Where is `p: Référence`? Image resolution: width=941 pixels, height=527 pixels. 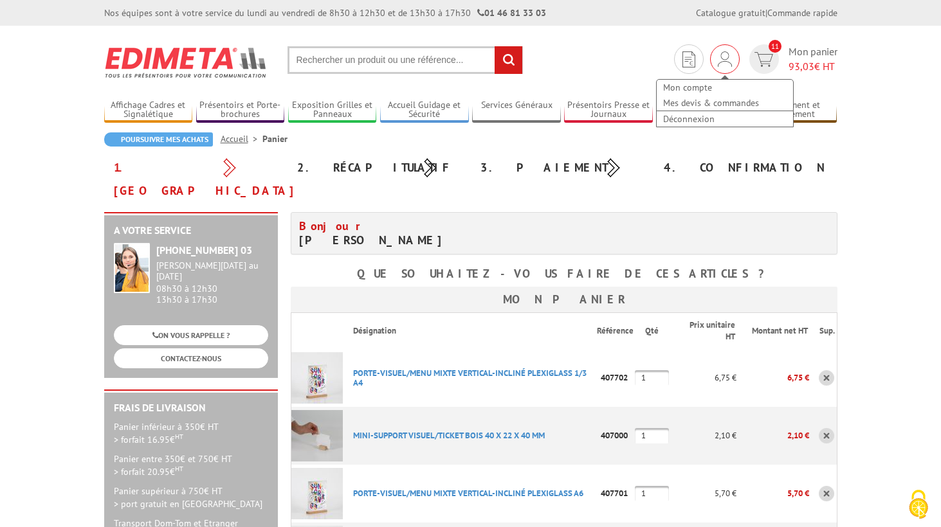
p: Référence is located at coordinates (615, 331).